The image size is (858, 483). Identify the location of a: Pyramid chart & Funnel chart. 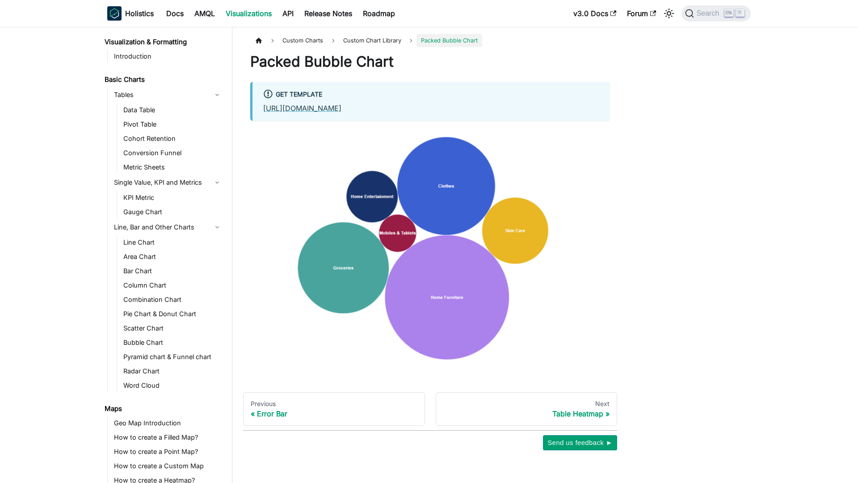
(172, 357).